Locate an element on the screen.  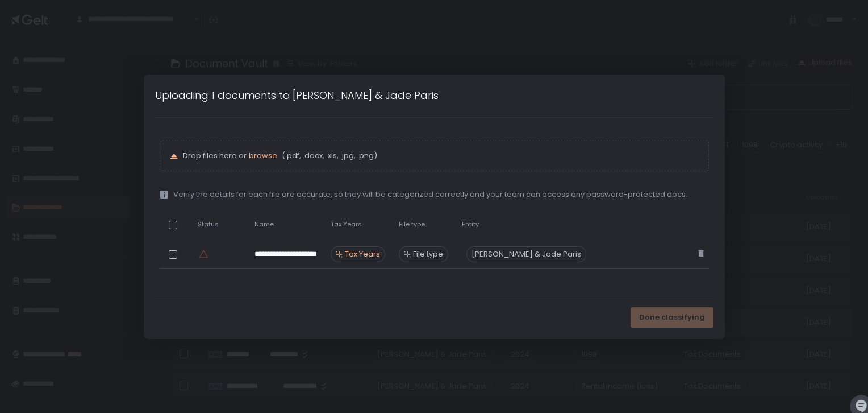
span: Name is located at coordinates (264, 224).